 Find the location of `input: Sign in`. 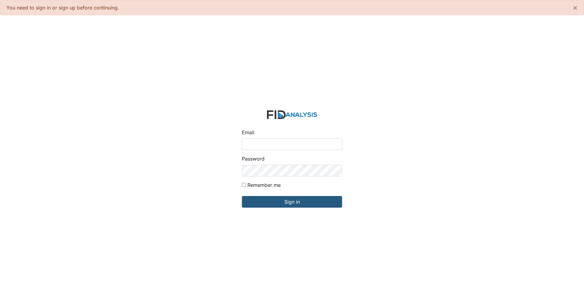

input: Sign in is located at coordinates (292, 202).